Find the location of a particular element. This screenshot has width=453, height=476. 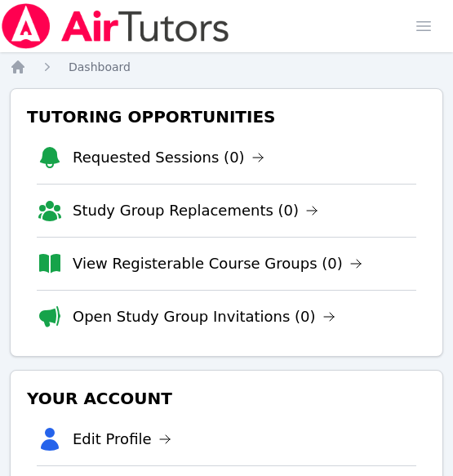

span: Dashboard is located at coordinates (99, 67).